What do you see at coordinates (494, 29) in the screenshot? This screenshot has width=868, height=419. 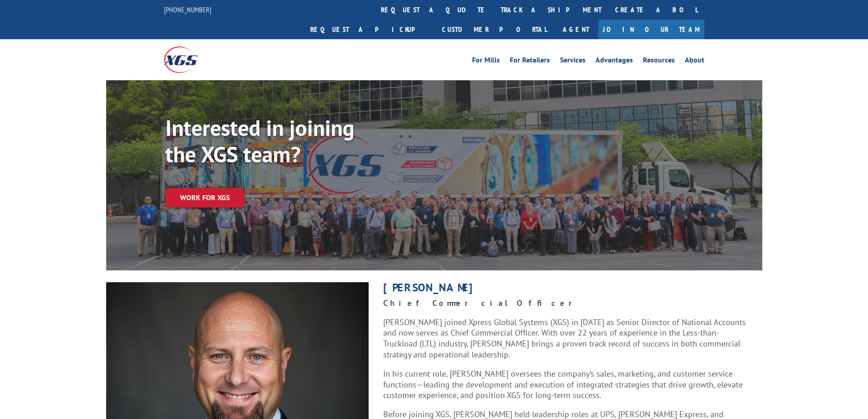 I see `a: Customer Portal` at bounding box center [494, 29].